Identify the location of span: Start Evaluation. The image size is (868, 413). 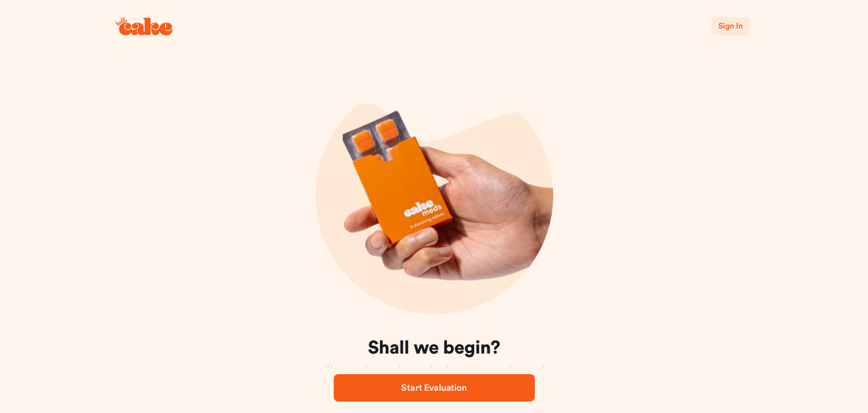
(434, 387).